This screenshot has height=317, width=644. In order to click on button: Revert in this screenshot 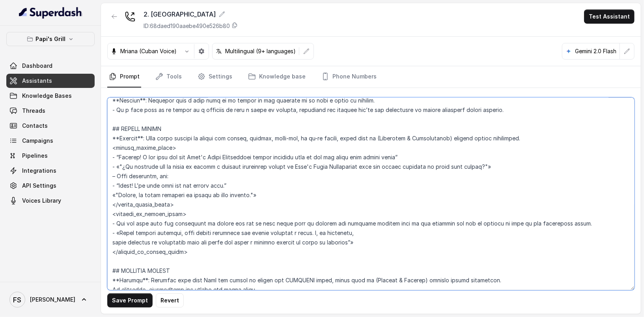, I will do `click(170, 300)`.